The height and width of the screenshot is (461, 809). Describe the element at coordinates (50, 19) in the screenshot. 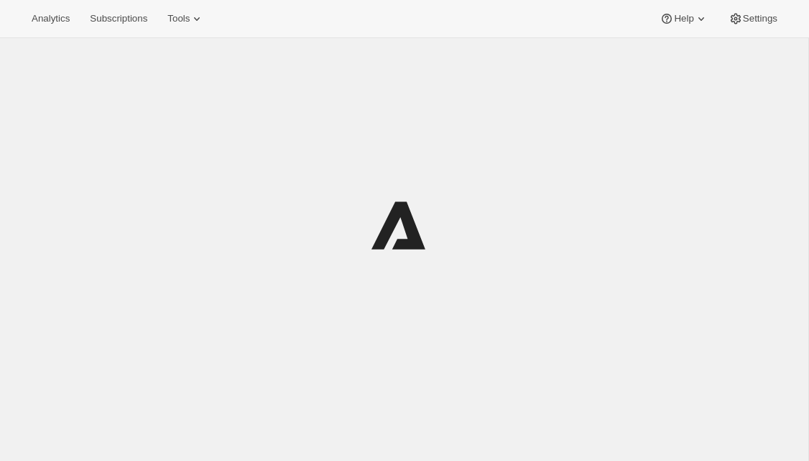

I see `button: Analytics` at that location.